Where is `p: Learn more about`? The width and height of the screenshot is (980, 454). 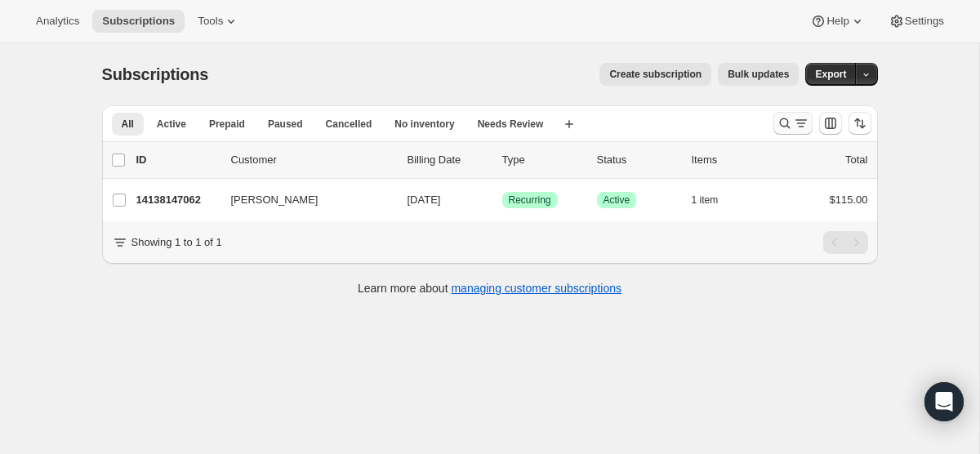
p: Learn more about is located at coordinates (489, 288).